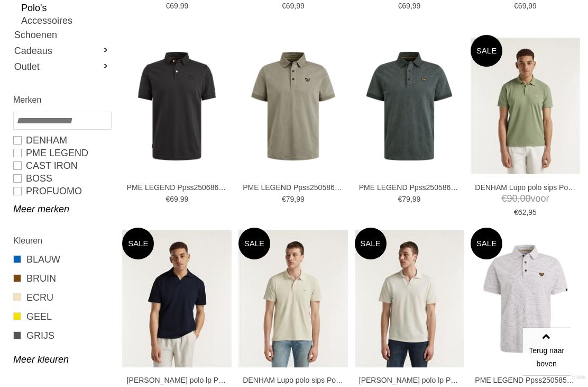  Describe the element at coordinates (62, 278) in the screenshot. I see `a: BRUIN` at that location.